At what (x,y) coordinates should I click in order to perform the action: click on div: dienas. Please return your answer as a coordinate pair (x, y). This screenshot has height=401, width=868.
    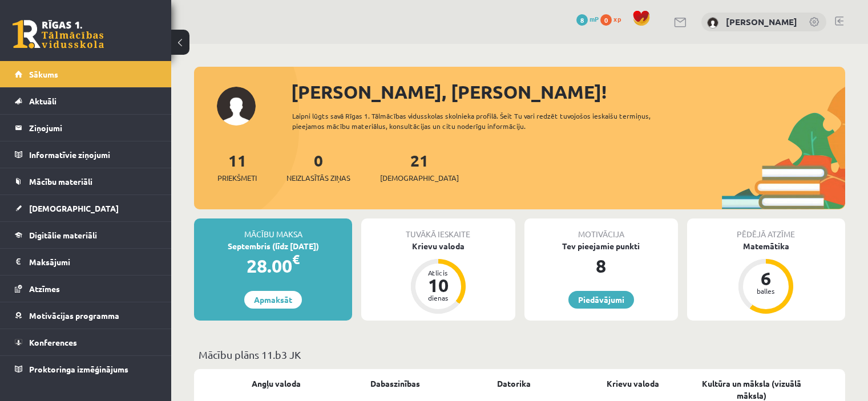
    Looking at the image, I should click on (438, 297).